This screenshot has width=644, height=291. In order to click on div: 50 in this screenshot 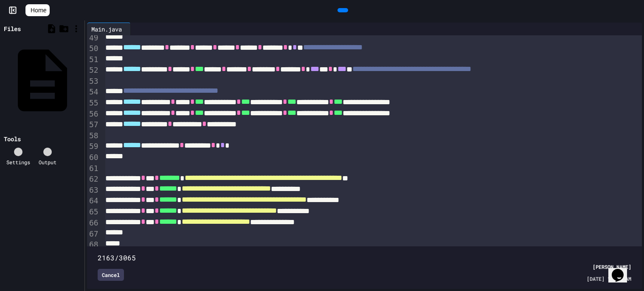, I will do `click(93, 48)`.